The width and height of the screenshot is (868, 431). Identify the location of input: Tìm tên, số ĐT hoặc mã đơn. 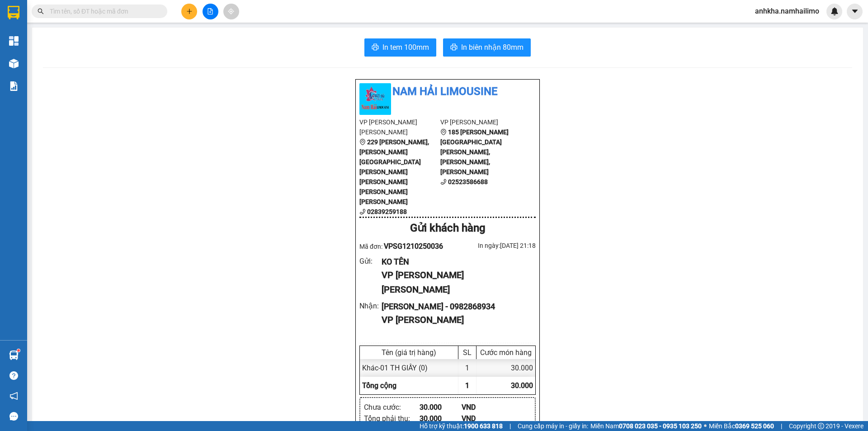
(103, 11).